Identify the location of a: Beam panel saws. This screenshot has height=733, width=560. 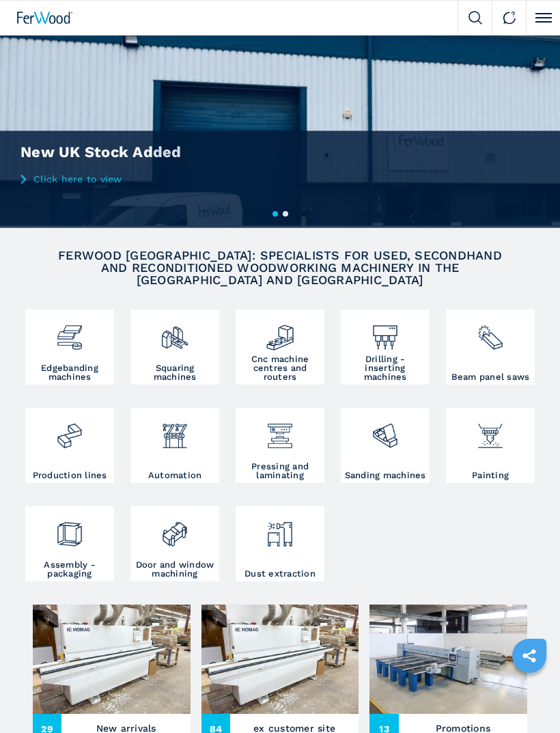
(490, 347).